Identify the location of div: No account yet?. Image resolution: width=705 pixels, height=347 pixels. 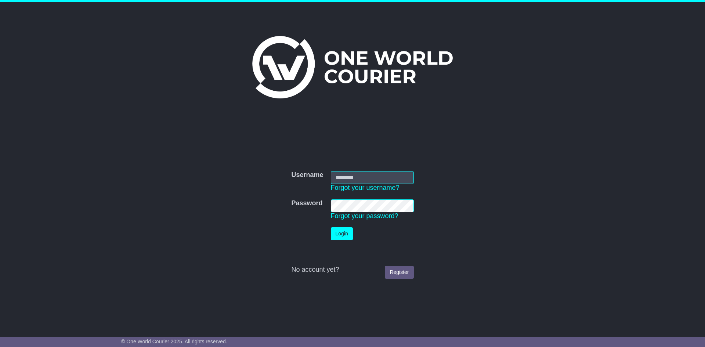
(352, 270).